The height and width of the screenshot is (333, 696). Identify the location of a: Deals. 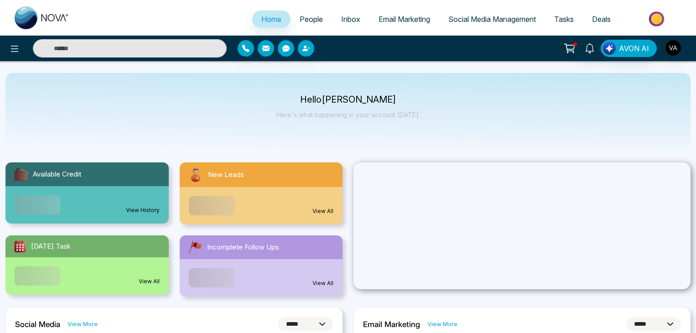
(601, 19).